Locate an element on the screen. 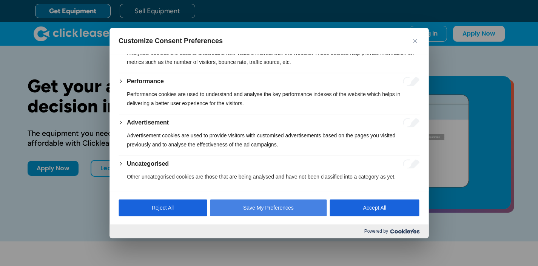  div: Customize Consent Preferences is located at coordinates (269, 133).